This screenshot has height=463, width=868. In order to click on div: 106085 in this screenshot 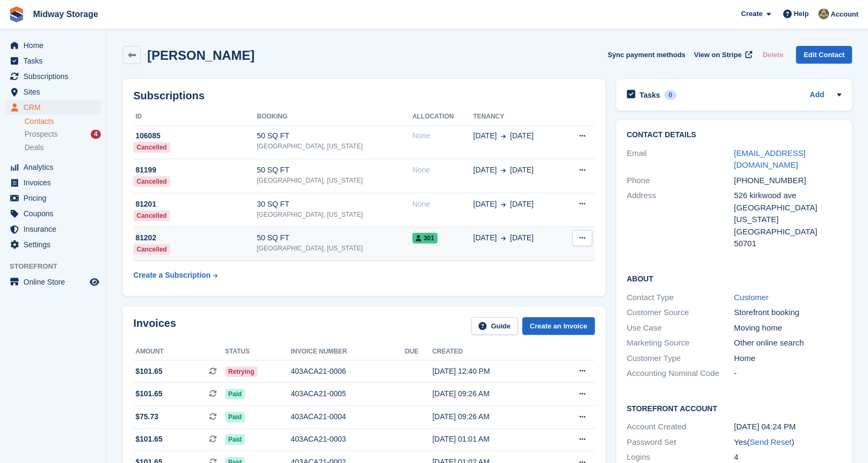, I will do `click(195, 136)`.